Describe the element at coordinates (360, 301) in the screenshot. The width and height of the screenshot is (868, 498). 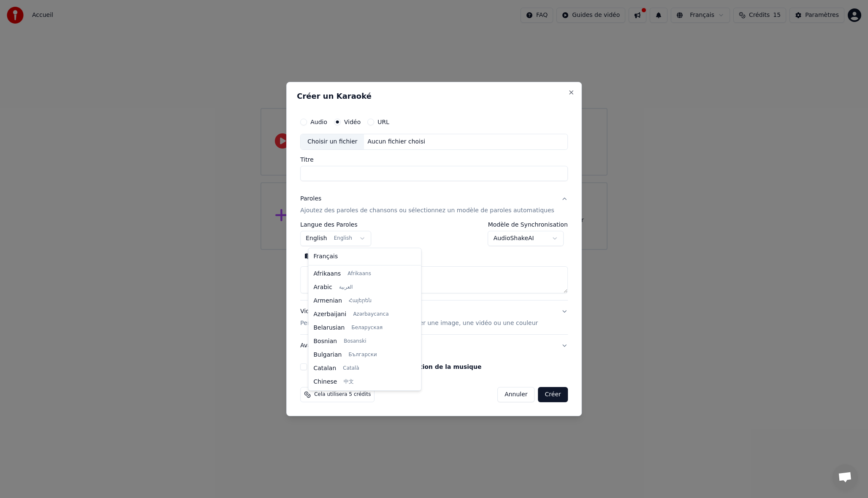
I see `span: Հայերեն` at that location.